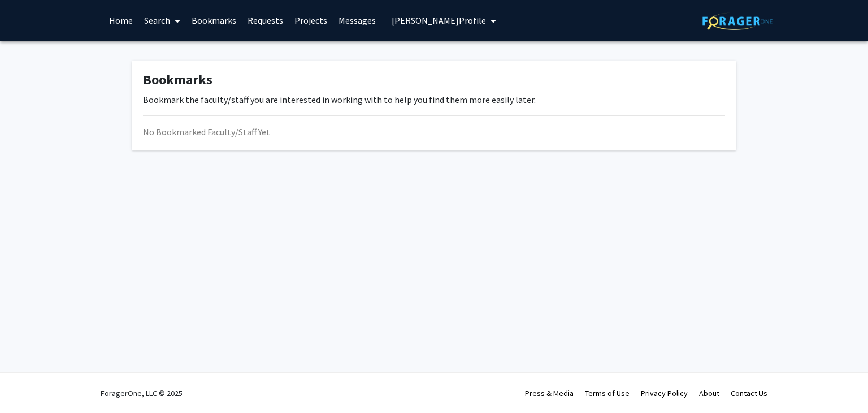 This screenshot has height=413, width=868. I want to click on a: Messages, so click(357, 21).